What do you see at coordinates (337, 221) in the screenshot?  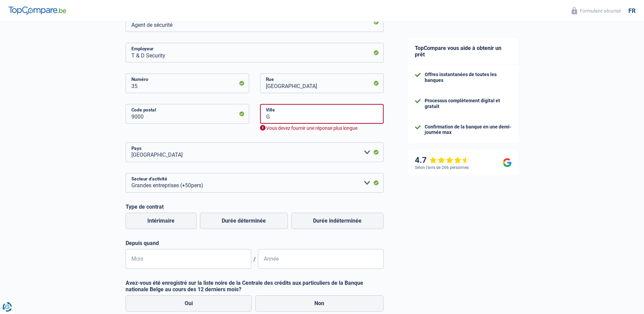 I see `label: Durée indéterminée` at bounding box center [337, 221].